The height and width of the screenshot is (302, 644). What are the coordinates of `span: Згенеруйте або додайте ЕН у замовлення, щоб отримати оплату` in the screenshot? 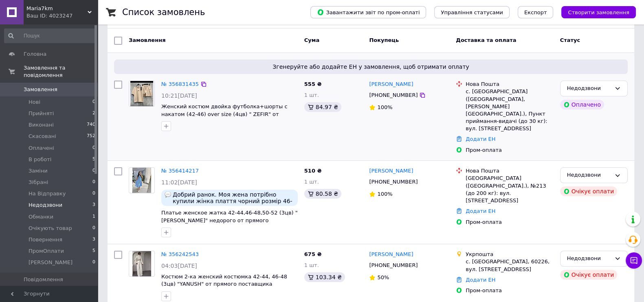 It's located at (371, 67).